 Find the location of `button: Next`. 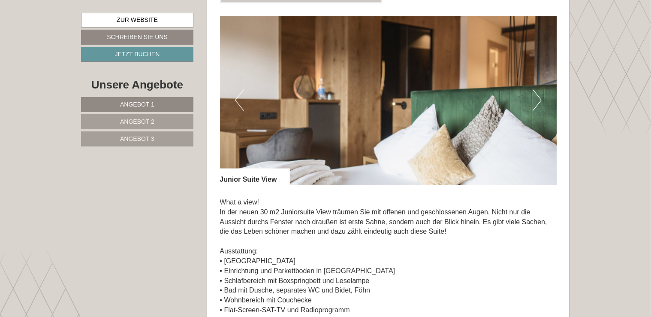

button: Next is located at coordinates (537, 100).